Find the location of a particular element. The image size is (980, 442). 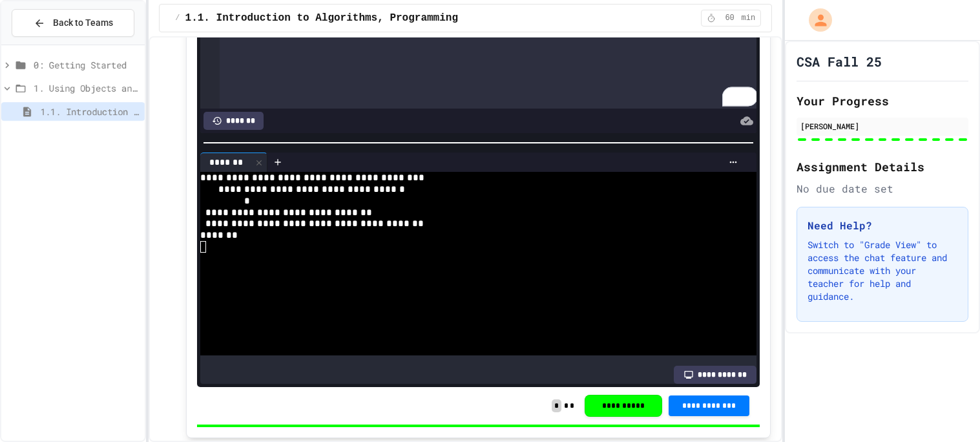

span: Back to Teams is located at coordinates (83, 23).